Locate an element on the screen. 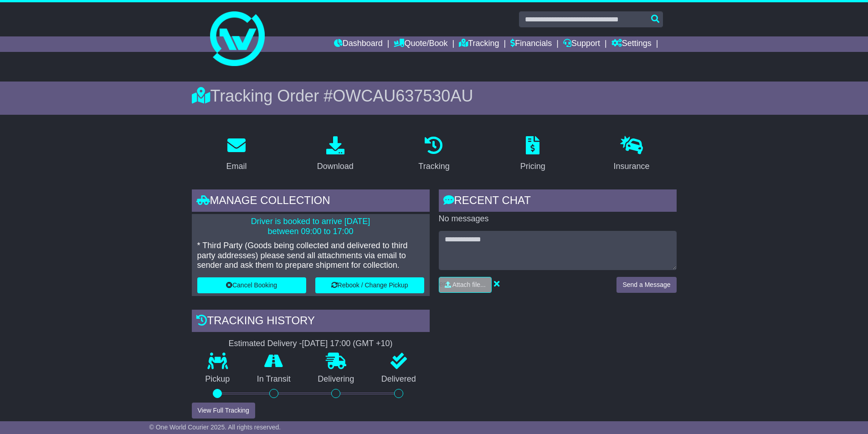 This screenshot has width=868, height=434. button: View Full Tracking is located at coordinates (224, 410).